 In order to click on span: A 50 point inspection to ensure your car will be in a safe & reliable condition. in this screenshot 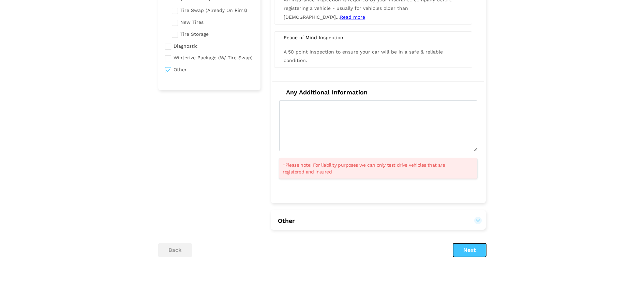, I will do `click(363, 56)`.